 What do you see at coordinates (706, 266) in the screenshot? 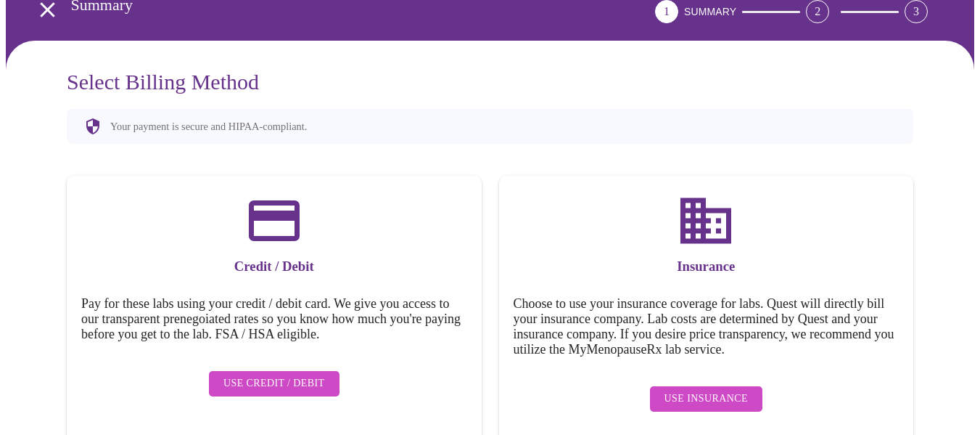
I see `h3: Insurance` at bounding box center [706, 266].